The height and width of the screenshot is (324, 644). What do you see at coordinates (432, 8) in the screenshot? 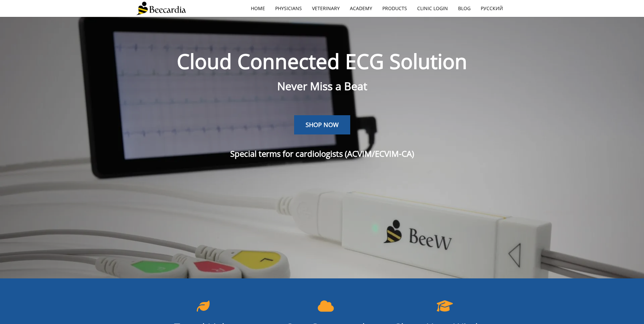
I see `a: Clinic Login` at bounding box center [432, 8].